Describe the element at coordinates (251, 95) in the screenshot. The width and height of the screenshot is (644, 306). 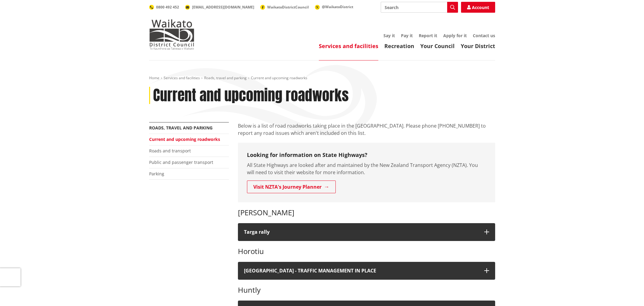
I see `h1: Current and upcoming roadworks` at that location.